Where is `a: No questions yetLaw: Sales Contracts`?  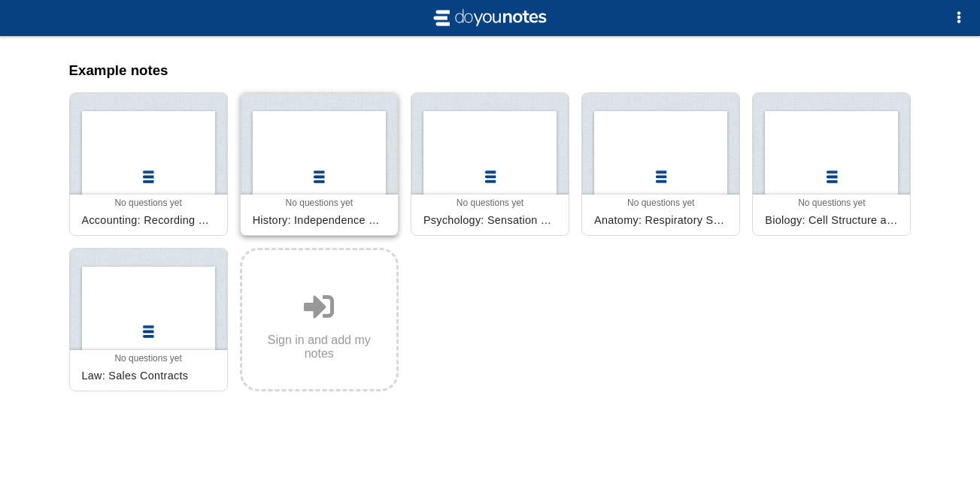
a: No questions yetLaw: Sales Contracts is located at coordinates (148, 319).